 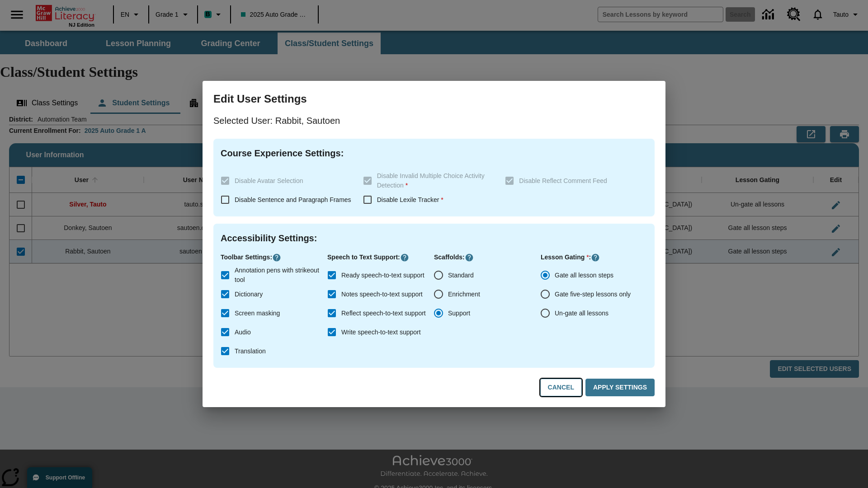 I want to click on h3: Edit User Settings, so click(x=434, y=99).